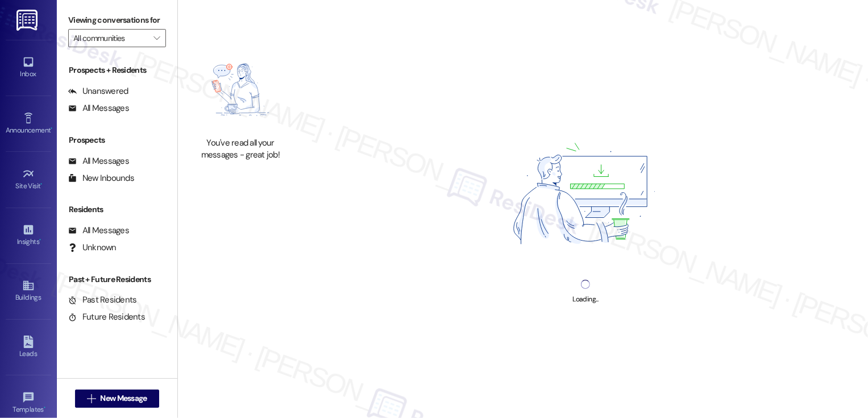 Image resolution: width=868 pixels, height=418 pixels. What do you see at coordinates (28, 20) in the screenshot?
I see `img: ResiDesk Logo` at bounding box center [28, 20].